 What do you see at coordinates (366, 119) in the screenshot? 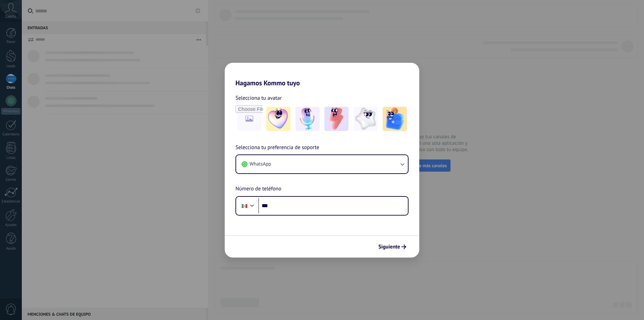
I see `img: -4.jpeg` at bounding box center [366, 119].